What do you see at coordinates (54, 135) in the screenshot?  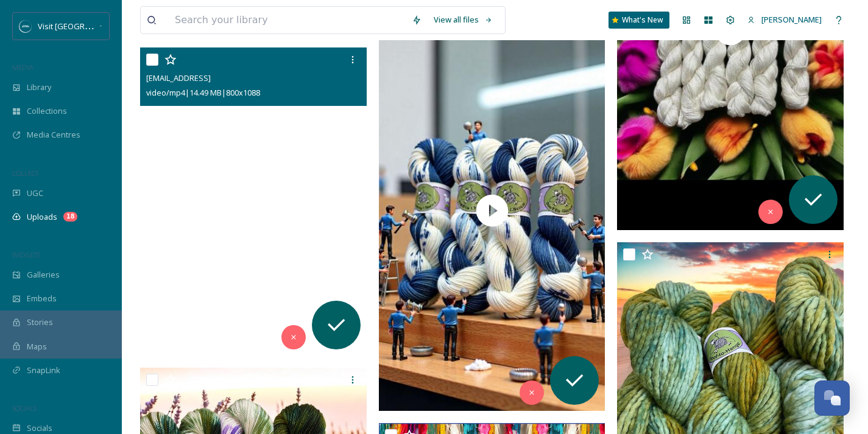 I see `span: Media Centres` at bounding box center [54, 135].